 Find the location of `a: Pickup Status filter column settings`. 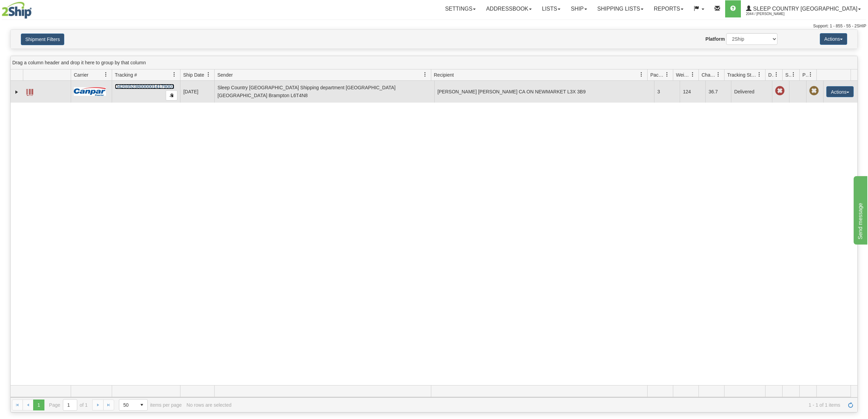

a: Pickup Status filter column settings is located at coordinates (811, 74).